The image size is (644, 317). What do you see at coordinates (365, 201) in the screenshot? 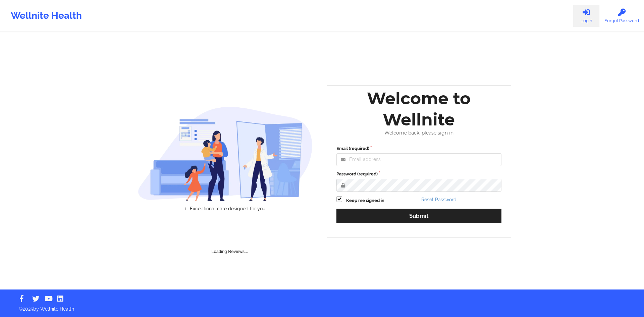
I see `label: Keep me signed in` at bounding box center [365, 201].